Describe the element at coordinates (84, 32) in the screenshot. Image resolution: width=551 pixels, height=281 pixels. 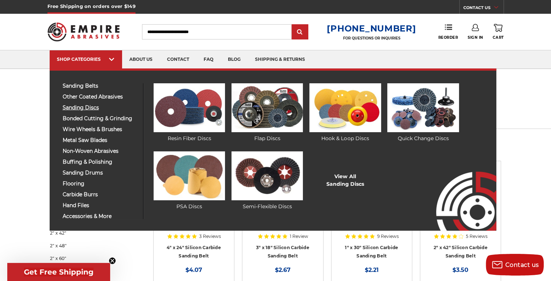
I see `img: Empire Abrasives` at that location.